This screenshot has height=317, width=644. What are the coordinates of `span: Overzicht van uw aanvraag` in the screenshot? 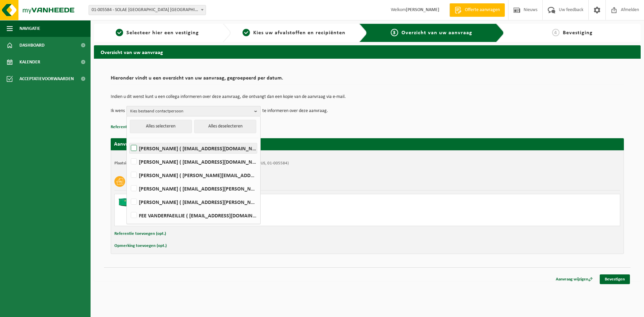 It's located at (437, 33).